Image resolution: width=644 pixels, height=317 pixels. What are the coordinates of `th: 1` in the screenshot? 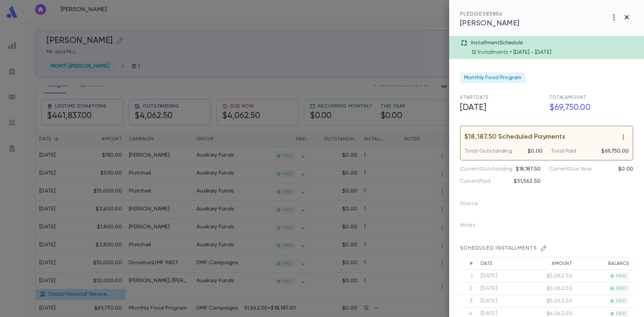 It's located at (468, 276).